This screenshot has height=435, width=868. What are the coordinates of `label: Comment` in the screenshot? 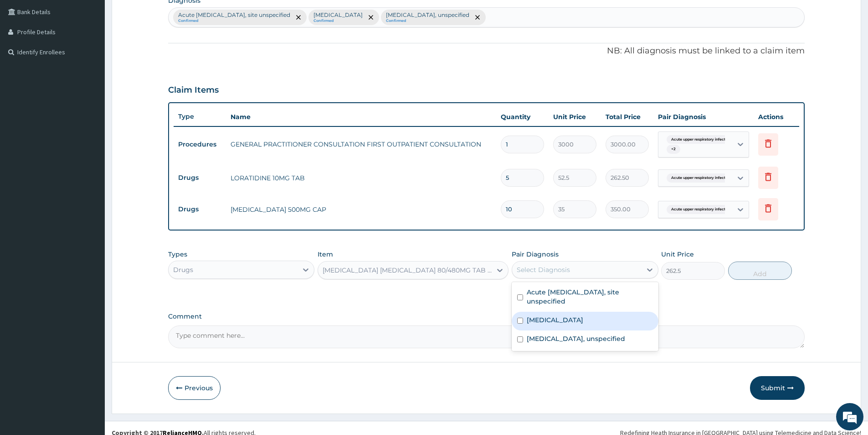 It's located at (486, 316).